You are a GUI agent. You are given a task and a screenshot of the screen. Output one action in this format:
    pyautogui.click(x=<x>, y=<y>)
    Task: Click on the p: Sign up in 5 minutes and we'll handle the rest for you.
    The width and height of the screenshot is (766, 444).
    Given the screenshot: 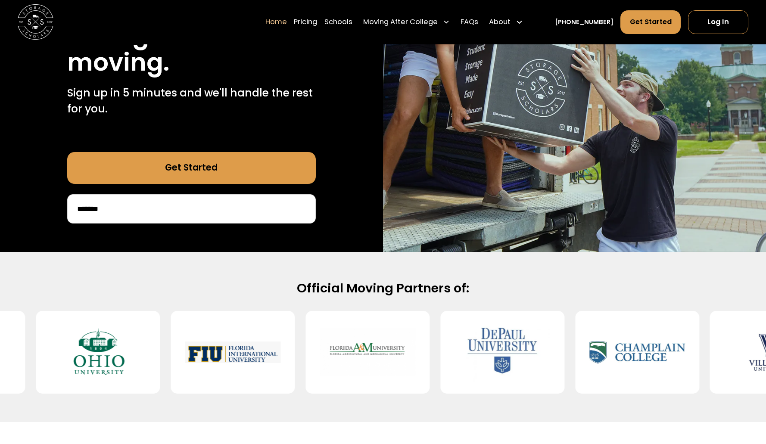 What is the action you would take?
    pyautogui.click(x=191, y=101)
    